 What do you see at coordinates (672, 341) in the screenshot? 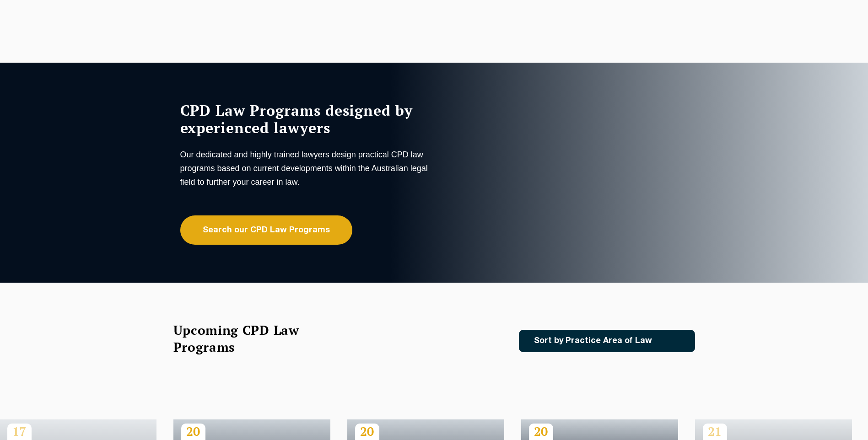
I see `img: Icon` at bounding box center [672, 341].